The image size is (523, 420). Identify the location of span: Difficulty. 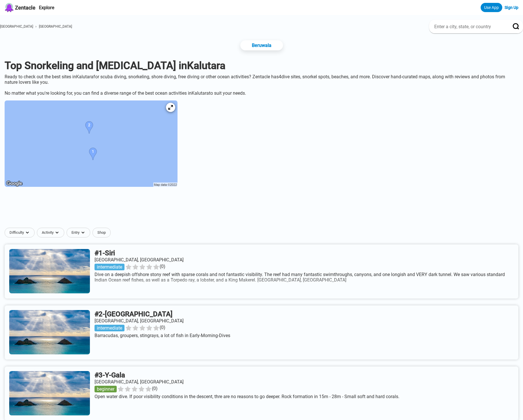
(17, 233).